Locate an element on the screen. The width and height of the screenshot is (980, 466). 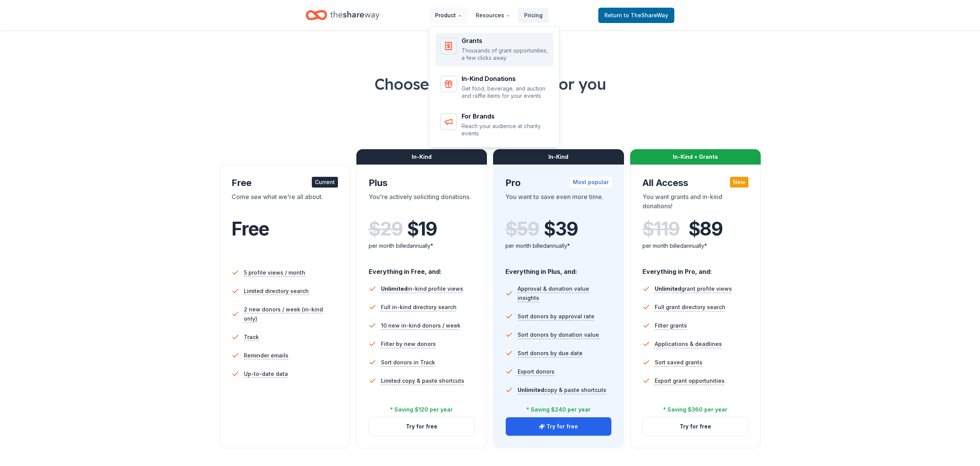
p: Reach your audience at charity events is located at coordinates (505, 129).